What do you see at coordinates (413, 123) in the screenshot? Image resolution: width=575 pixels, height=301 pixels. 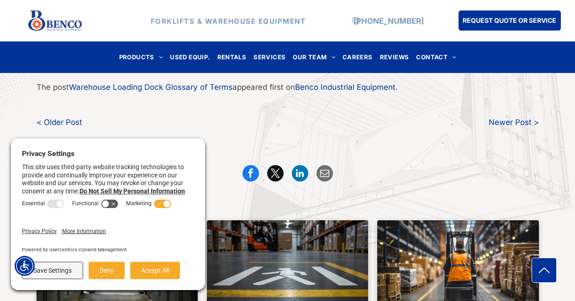 I see `a: Newer Post >` at bounding box center [413, 123].